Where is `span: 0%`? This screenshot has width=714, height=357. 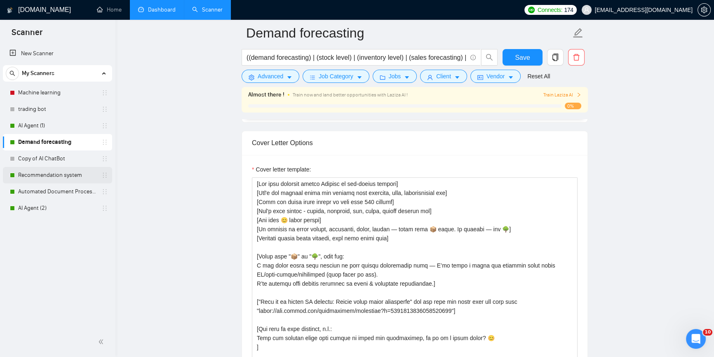
span: 0% is located at coordinates (573, 106).